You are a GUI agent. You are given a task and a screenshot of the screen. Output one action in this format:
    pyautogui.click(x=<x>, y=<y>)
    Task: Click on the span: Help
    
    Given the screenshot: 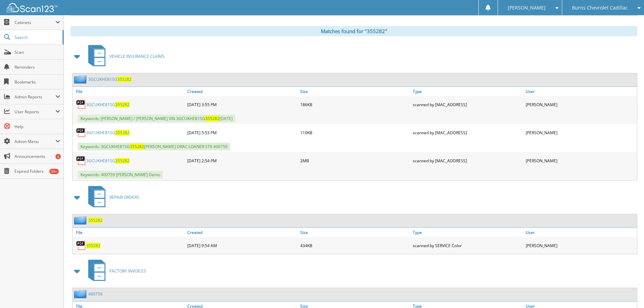 What is the action you would take?
    pyautogui.click(x=37, y=126)
    